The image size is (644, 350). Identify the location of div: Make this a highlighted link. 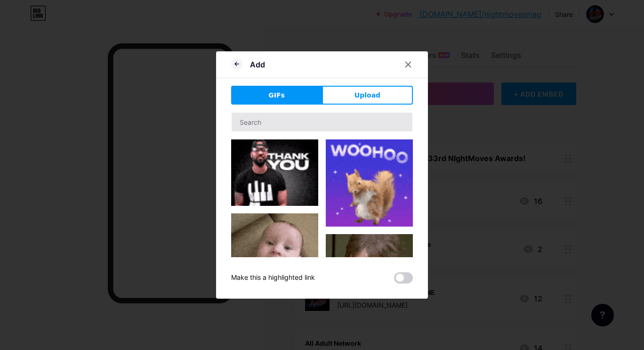
(273, 278).